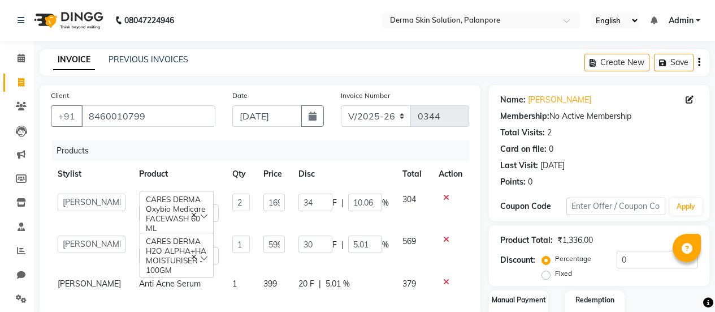 The image size is (715, 312). Describe the element at coordinates (67, 20) in the screenshot. I see `img: logo` at that location.